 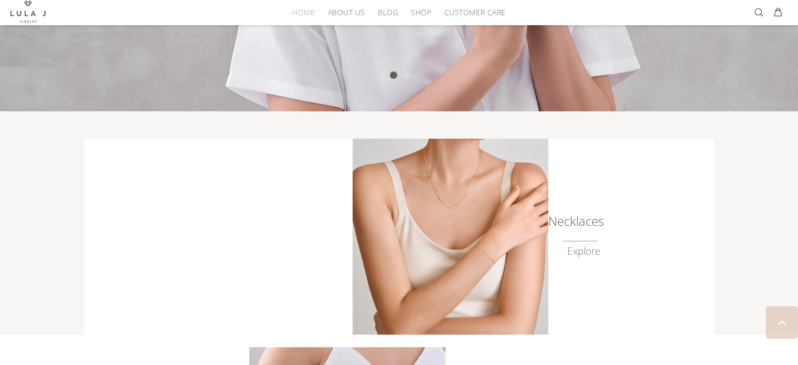 What do you see at coordinates (421, 12) in the screenshot?
I see `span: Shop` at bounding box center [421, 12].